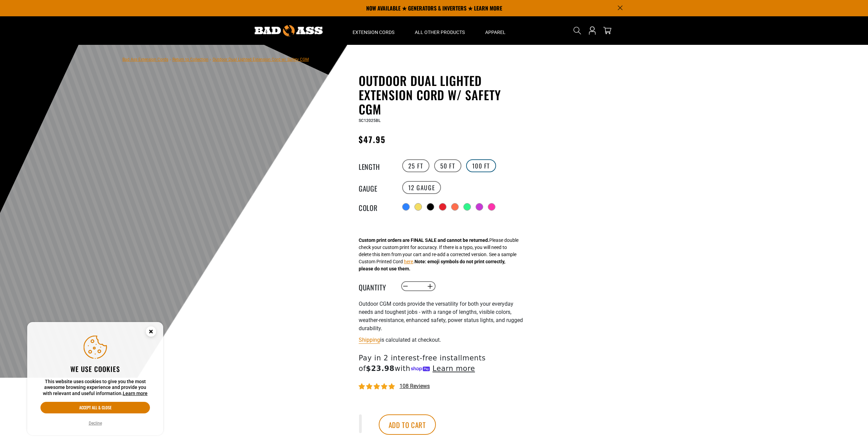  Describe the element at coordinates (95, 424) in the screenshot. I see `button: Decline` at that location.